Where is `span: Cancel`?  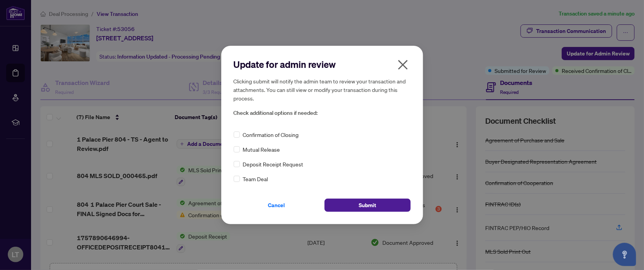 span: Cancel is located at coordinates (277, 205).